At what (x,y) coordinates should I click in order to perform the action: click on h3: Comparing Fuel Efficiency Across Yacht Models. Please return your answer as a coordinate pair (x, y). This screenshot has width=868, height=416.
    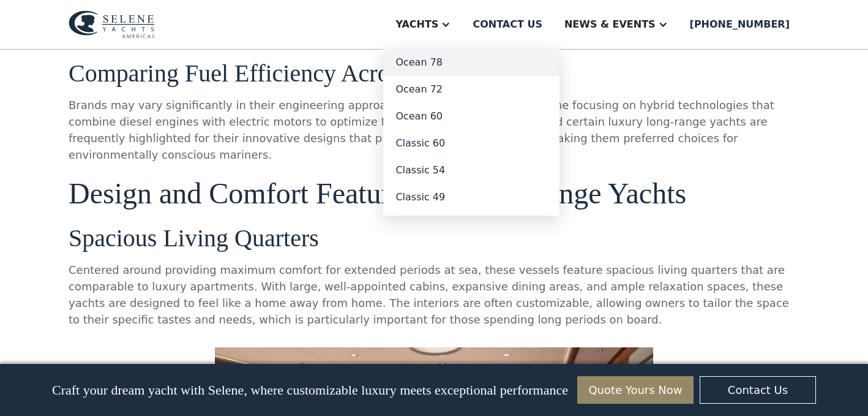
    Looking at the image, I should click on (434, 74).